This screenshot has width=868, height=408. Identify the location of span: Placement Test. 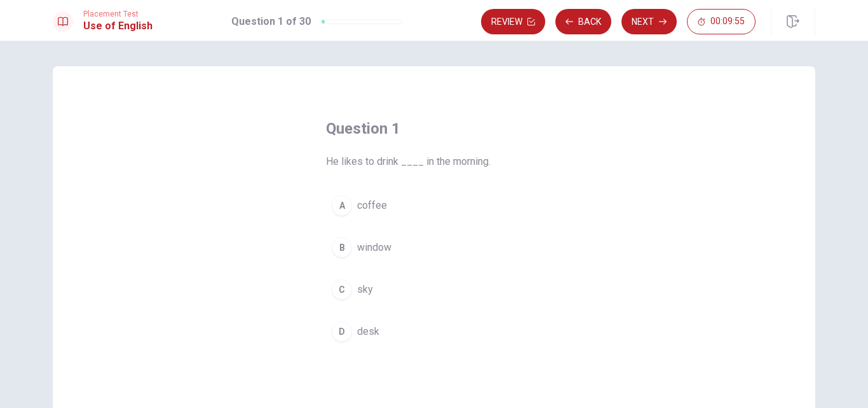
(118, 14).